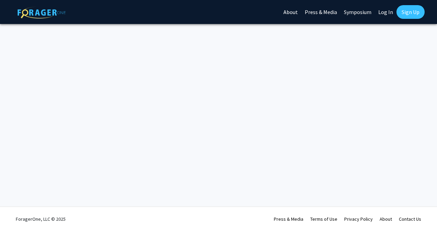  What do you see at coordinates (323, 219) in the screenshot?
I see `a: Terms of Use` at bounding box center [323, 219].